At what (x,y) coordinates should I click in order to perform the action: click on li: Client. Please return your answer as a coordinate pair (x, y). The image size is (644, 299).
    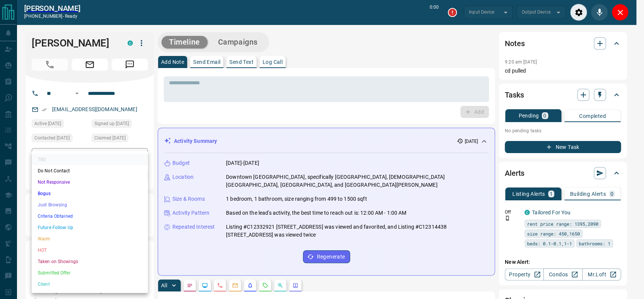
    Looking at the image, I should click on (90, 284).